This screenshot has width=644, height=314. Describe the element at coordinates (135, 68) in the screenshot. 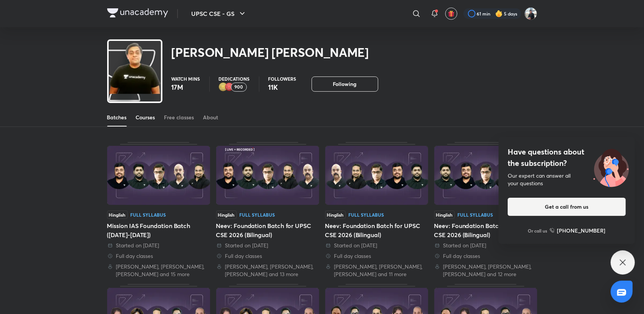

I see `img: class` at that location.